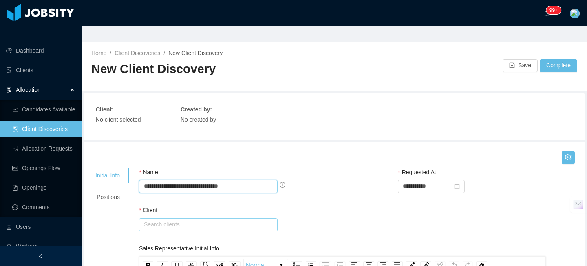  What do you see at coordinates (575, 13) in the screenshot?
I see `img: 652c1980-6723-11eb-a63f-bd2498db2a24_65fc71909918b.png` at bounding box center [575, 13].